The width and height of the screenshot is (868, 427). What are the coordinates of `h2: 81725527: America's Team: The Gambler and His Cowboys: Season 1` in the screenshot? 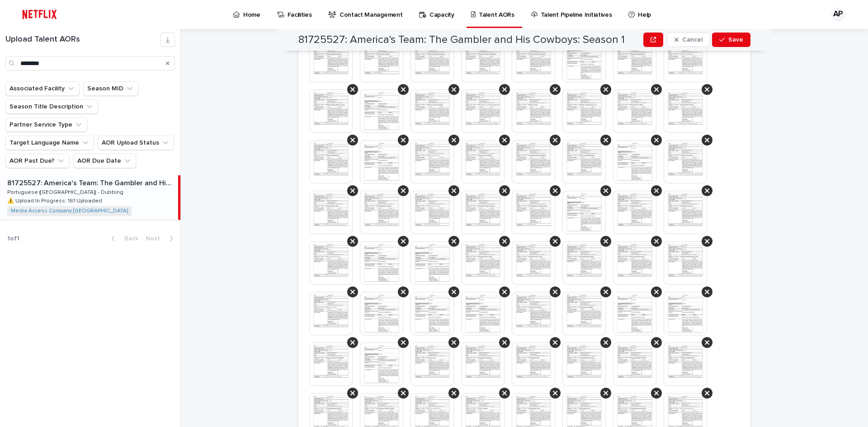 It's located at (462, 40).